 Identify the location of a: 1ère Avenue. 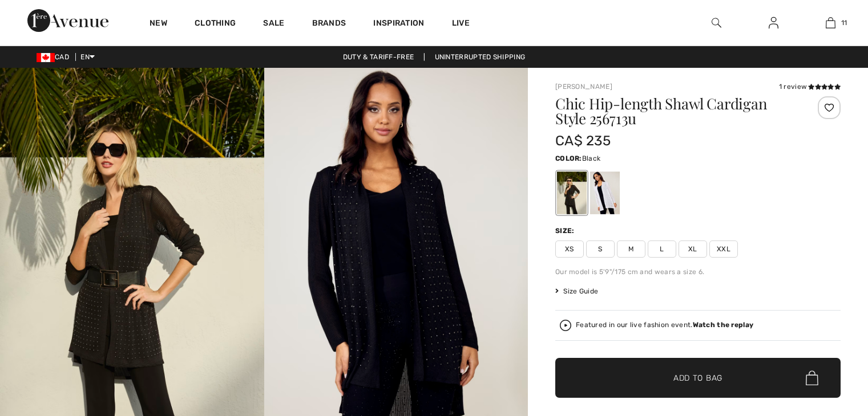
(68, 21).